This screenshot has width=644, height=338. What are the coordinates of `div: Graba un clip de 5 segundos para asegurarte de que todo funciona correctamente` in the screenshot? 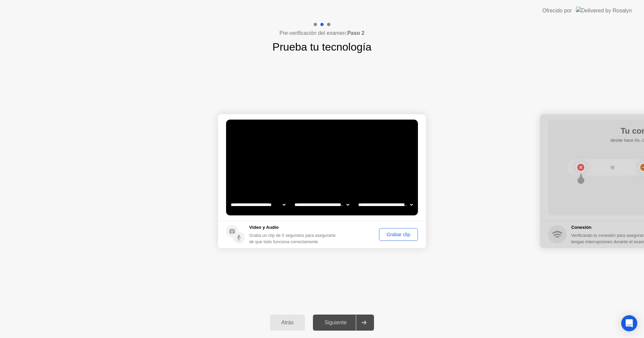 It's located at (294, 238).